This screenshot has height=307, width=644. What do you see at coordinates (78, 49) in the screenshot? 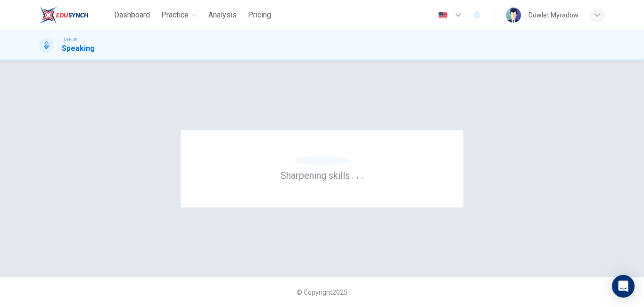
I see `h1: Speaking` at bounding box center [78, 49].